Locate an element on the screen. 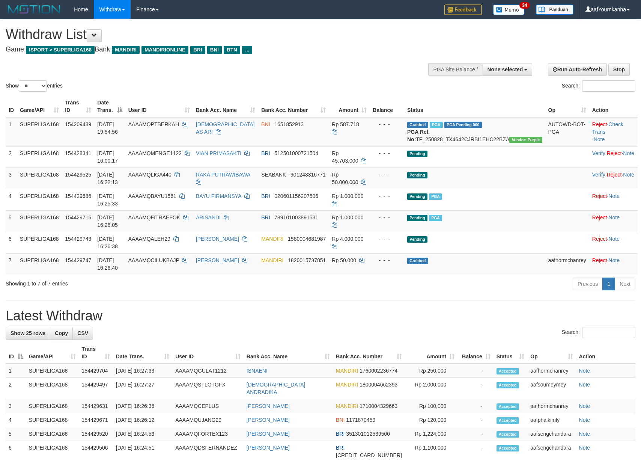 This screenshot has width=641, height=462. a: Run Auto-Refresh is located at coordinates (577, 69).